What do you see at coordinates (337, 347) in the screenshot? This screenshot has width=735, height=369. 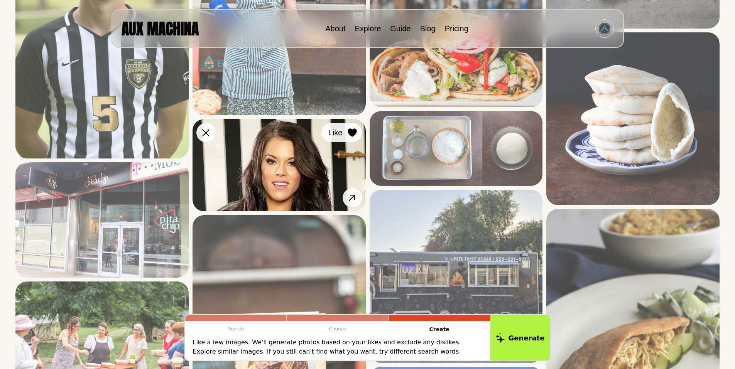 I see `p: Like a few images. We'll generate photos based on your likes and exclude any dislikes. Explore si...` at bounding box center [337, 347].